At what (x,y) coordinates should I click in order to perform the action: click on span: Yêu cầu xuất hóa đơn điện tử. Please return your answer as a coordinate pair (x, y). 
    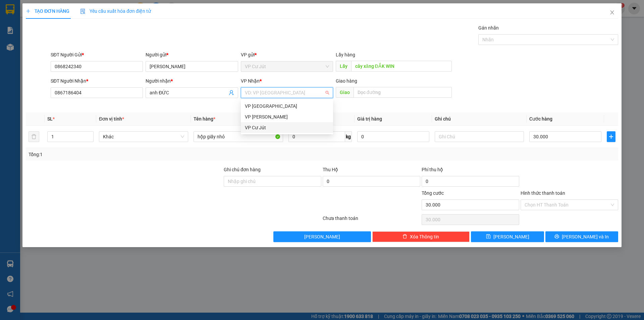
    Looking at the image, I should click on (115, 11).